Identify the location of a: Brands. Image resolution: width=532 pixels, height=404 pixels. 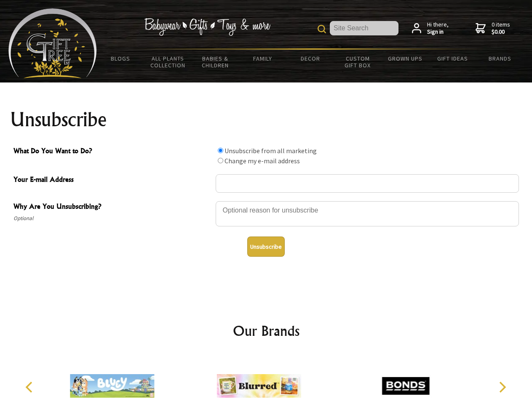
(500, 59).